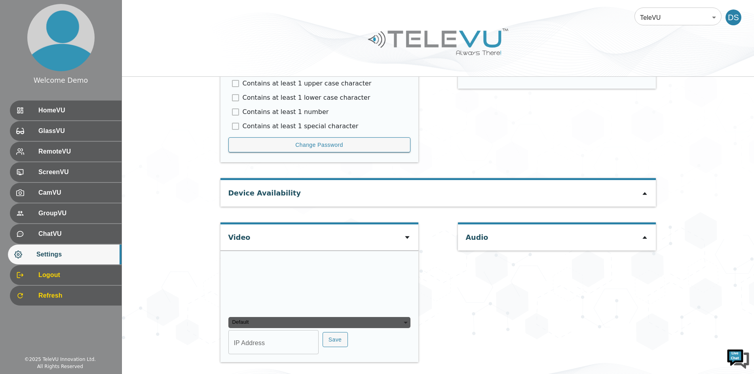 The height and width of the screenshot is (374, 754). I want to click on div: TeleVU, so click(678, 17).